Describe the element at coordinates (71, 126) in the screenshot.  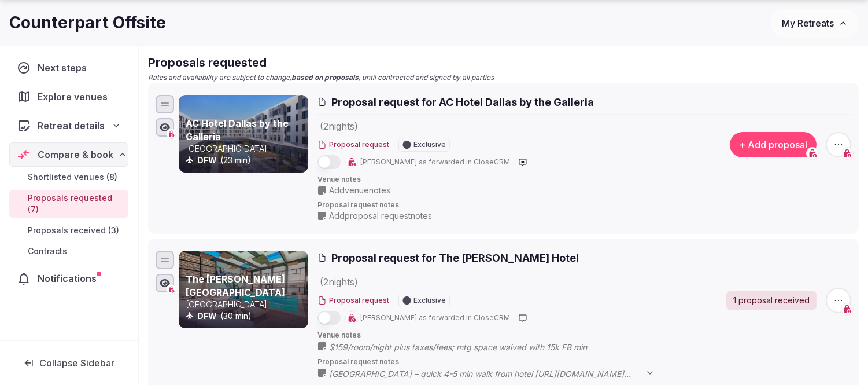
I see `span: Retreat details` at that location.